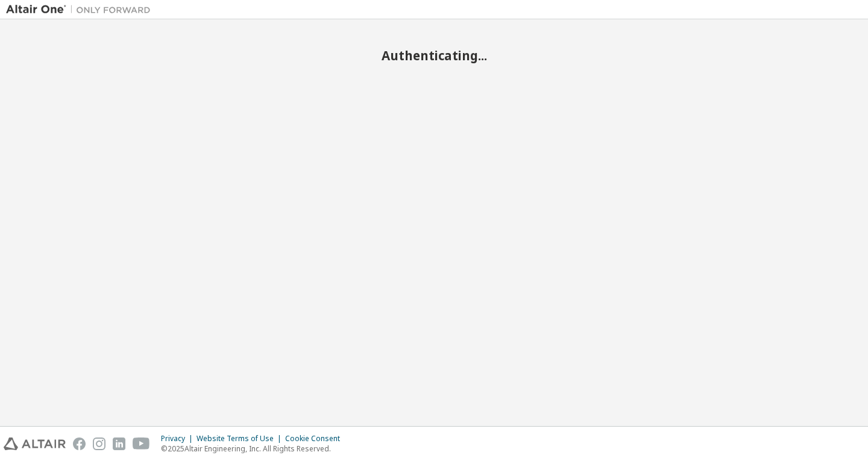 This screenshot has height=461, width=868. What do you see at coordinates (79, 444) in the screenshot?
I see `img: facebook.svg` at bounding box center [79, 444].